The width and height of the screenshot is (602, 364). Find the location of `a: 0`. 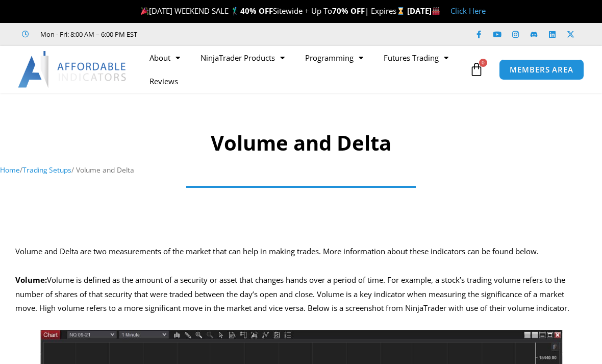

a: 0 is located at coordinates (477, 69).